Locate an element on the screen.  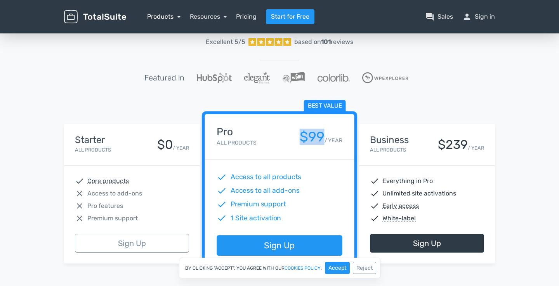
a: Pricing is located at coordinates (246, 17).